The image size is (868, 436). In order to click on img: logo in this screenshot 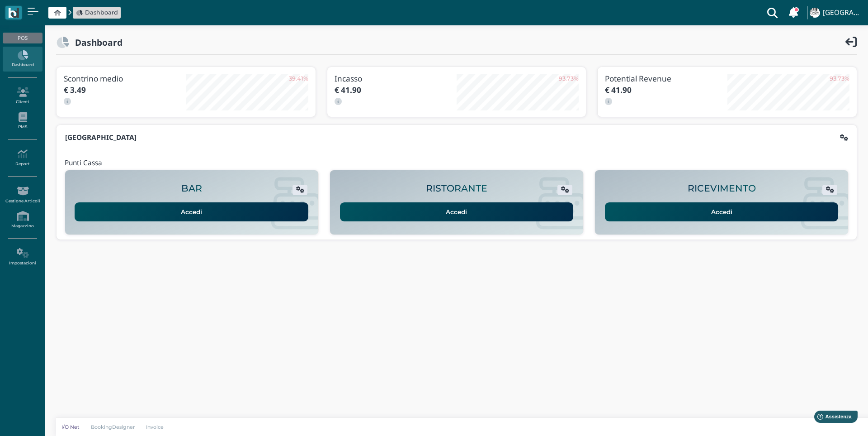, I will do `click(13, 13)`.